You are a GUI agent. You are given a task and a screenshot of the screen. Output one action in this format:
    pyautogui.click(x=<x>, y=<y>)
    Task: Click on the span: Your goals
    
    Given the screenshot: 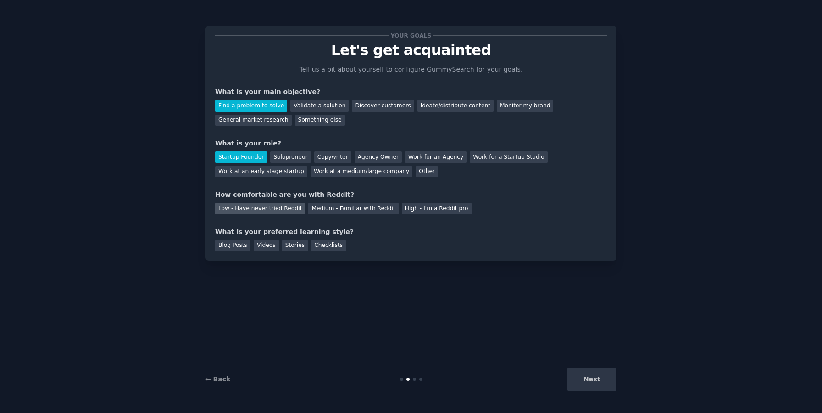 What is the action you would take?
    pyautogui.click(x=411, y=35)
    